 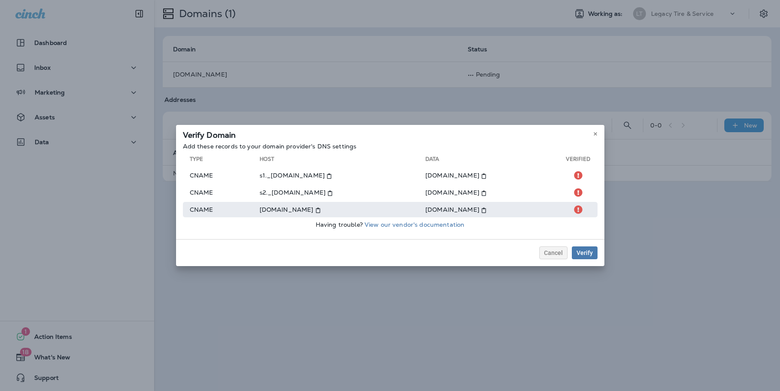 I want to click on p: Having trouble?, so click(x=390, y=225).